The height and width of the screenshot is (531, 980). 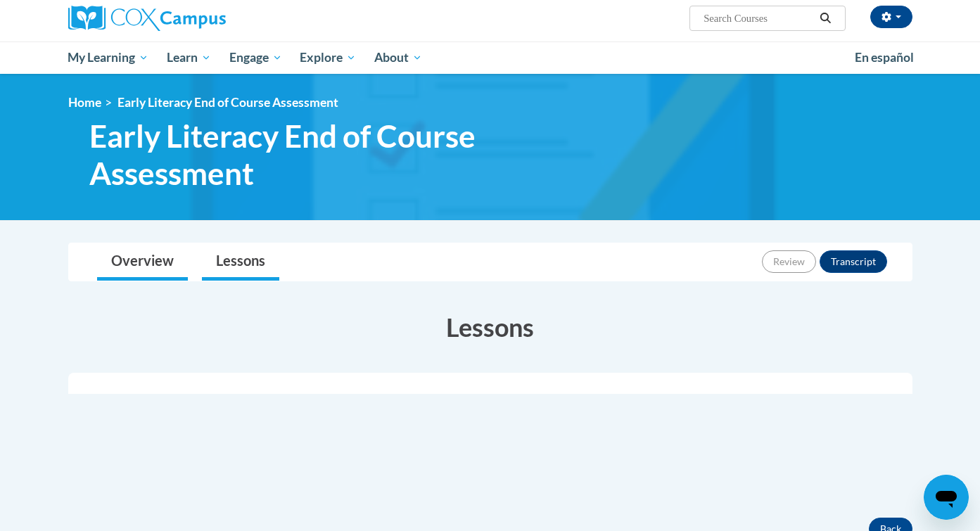 I want to click on div: Main menu, so click(x=490, y=58).